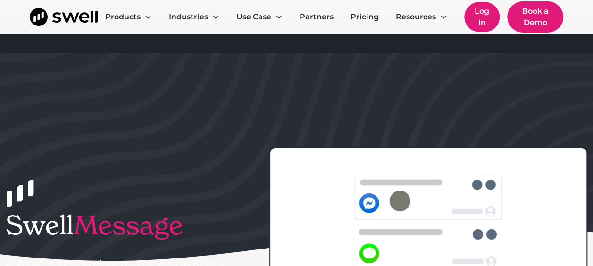 The width and height of the screenshot is (593, 266). Describe the element at coordinates (535, 17) in the screenshot. I see `a: Book a Demo` at that location.